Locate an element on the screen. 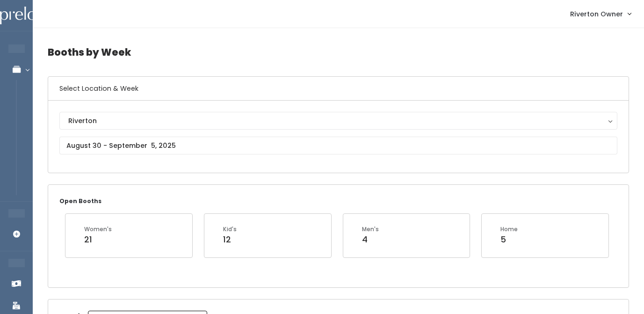 The width and height of the screenshot is (644, 314). div: Kid's is located at coordinates (230, 229).